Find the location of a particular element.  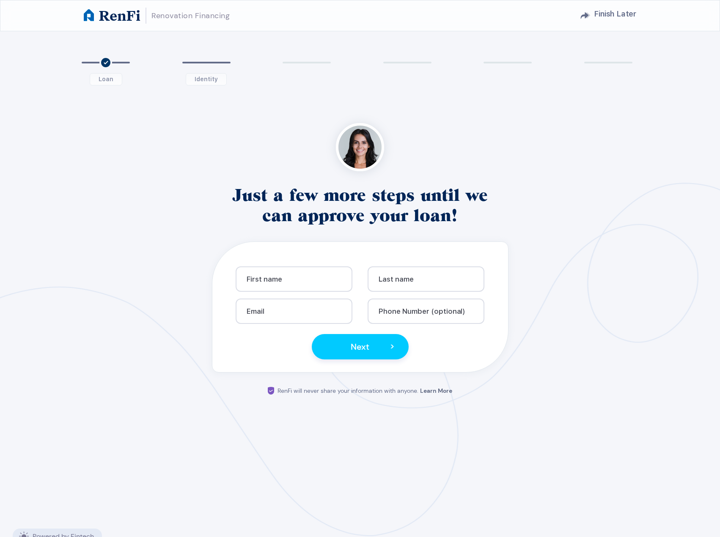

h1: RenFi is located at coordinates (120, 15).